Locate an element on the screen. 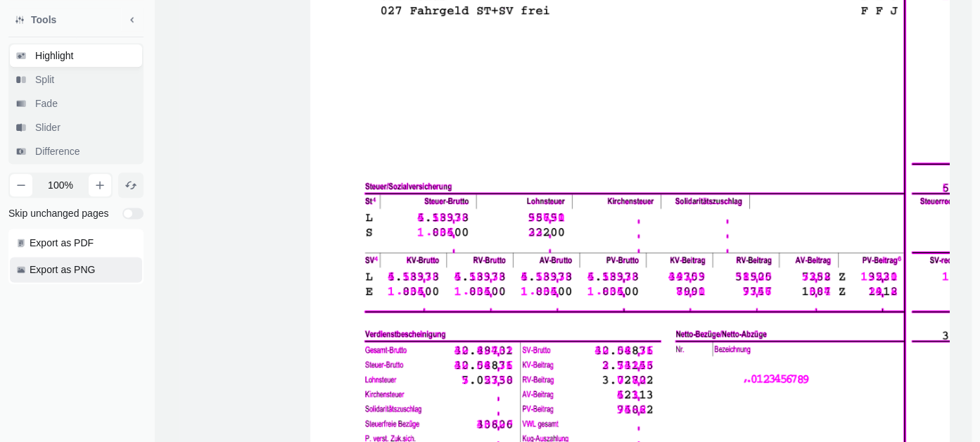 Image resolution: width=980 pixels, height=442 pixels. span: Split is located at coordinates (44, 80).